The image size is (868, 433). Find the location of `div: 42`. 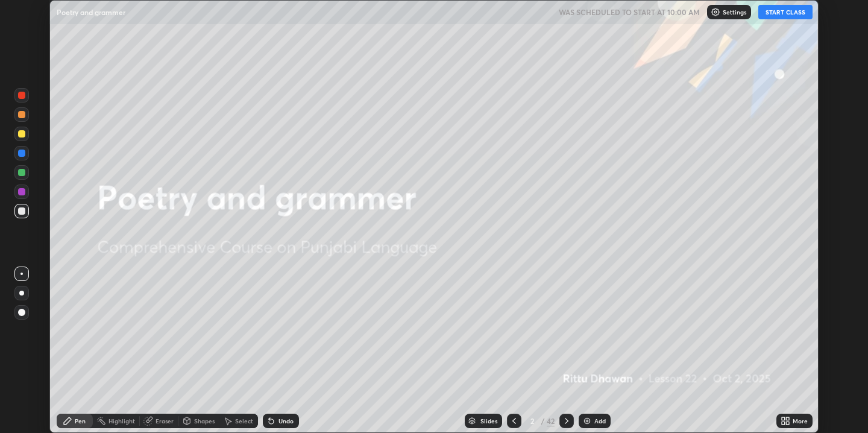

div: 42 is located at coordinates (550, 421).